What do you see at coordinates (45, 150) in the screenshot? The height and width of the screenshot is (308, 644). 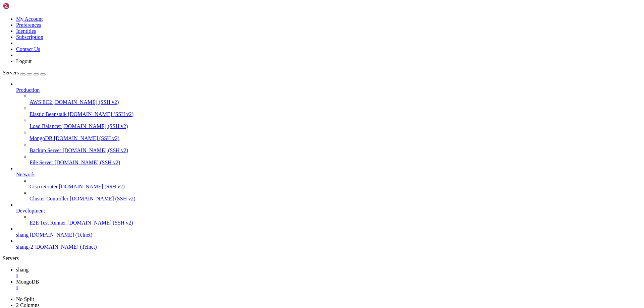 I see `span: Backup Server` at bounding box center [45, 150].